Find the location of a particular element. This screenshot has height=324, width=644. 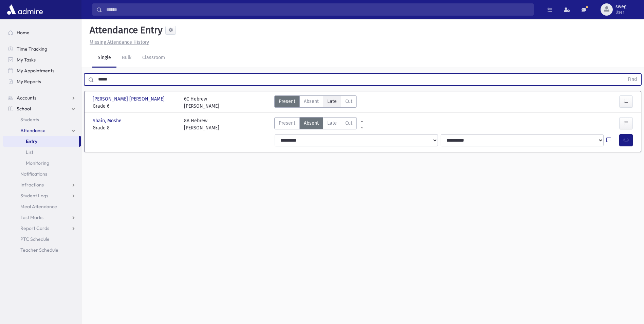

a: Classroom is located at coordinates (154, 58).